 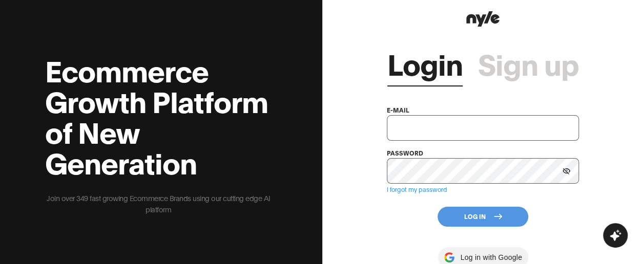 I want to click on label: password, so click(x=405, y=152).